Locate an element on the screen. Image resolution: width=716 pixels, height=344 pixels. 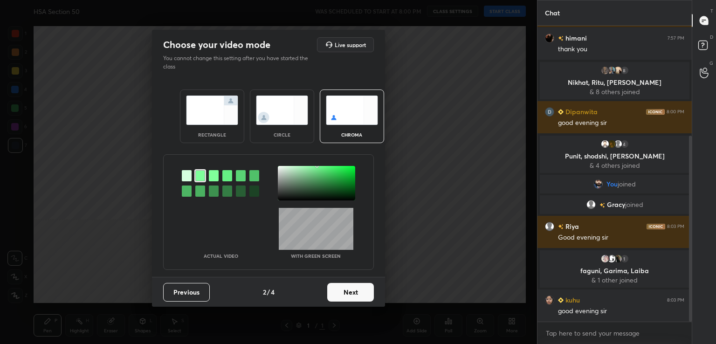
img: 2cdb2ebf78be4261845066d484986336.jpg is located at coordinates (611, 70).